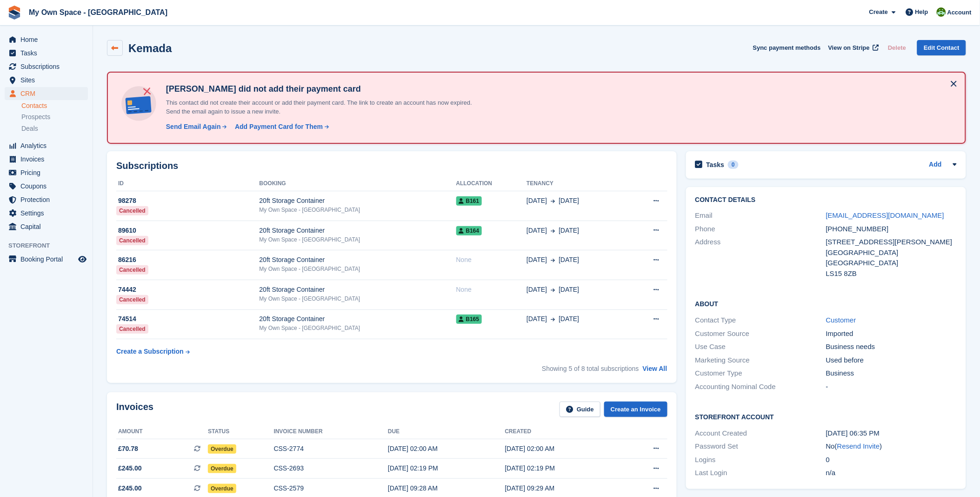 The image size is (980, 497). Describe the element at coordinates (15, 12) in the screenshot. I see `img: stora-icon-8386f47178a22dfd0bd8f6a31ec36ba5ce8667c1dd55bd0f319d3a0aa187defe.svg` at that location.